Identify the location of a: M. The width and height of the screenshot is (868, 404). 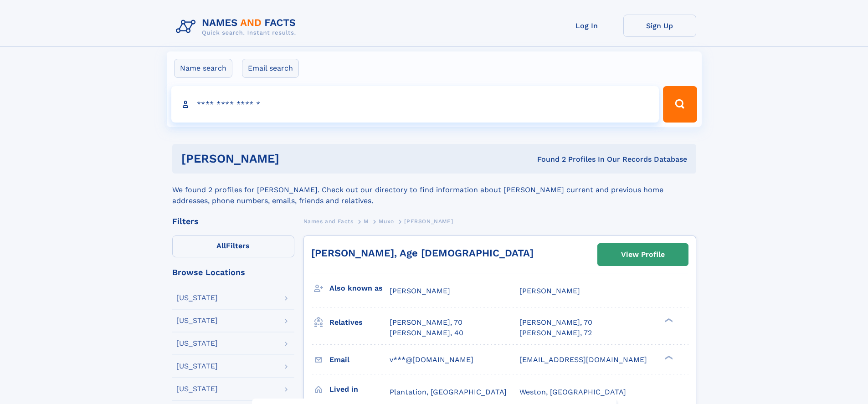
(366, 221).